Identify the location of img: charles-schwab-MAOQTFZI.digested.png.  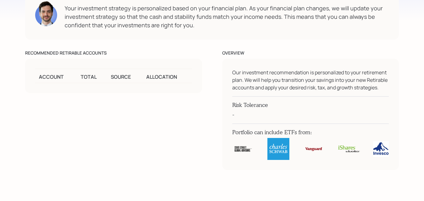
(279, 149).